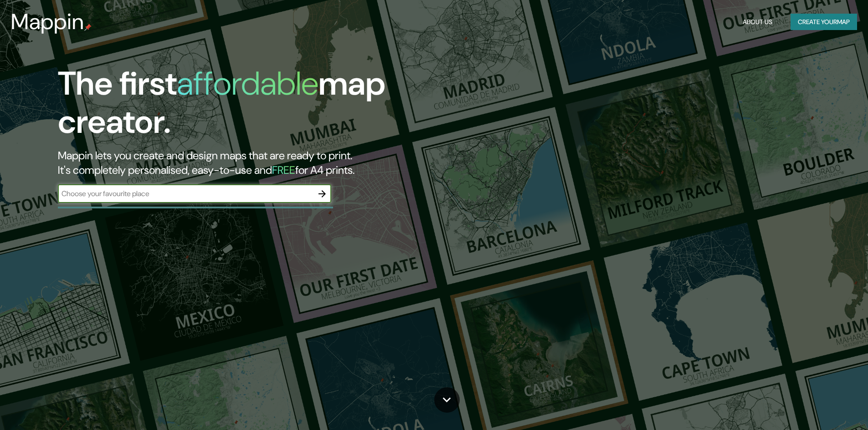 The width and height of the screenshot is (868, 430). I want to click on h1: The first map creator., so click(275, 106).